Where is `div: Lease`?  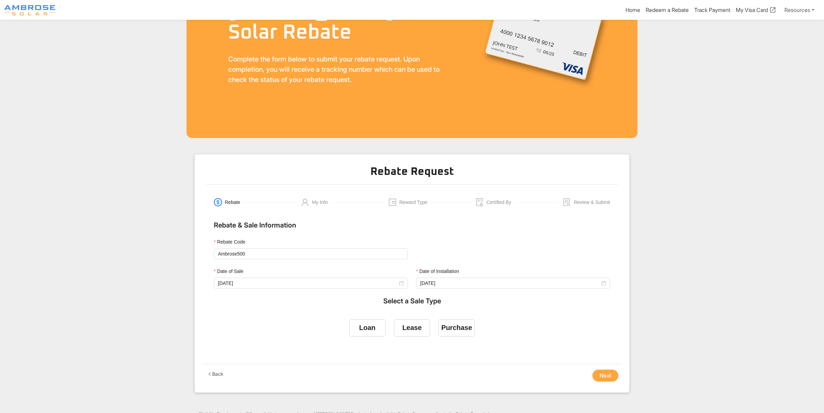
div: Lease is located at coordinates (412, 328).